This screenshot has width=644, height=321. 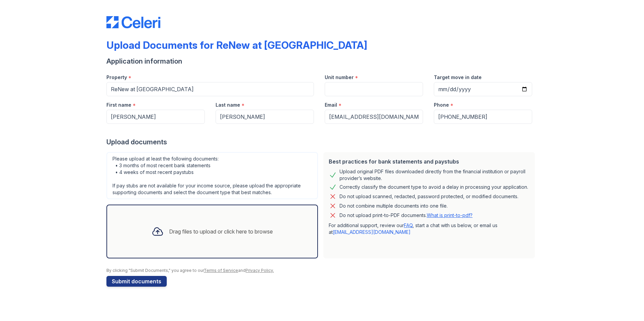 I want to click on div: Application information, so click(x=322, y=61).